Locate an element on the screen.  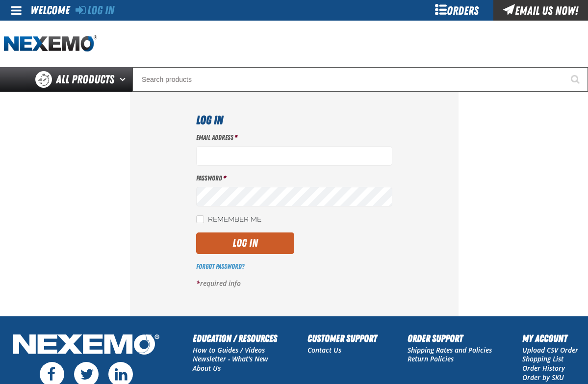
h2: Education / Resources is located at coordinates (235, 338).